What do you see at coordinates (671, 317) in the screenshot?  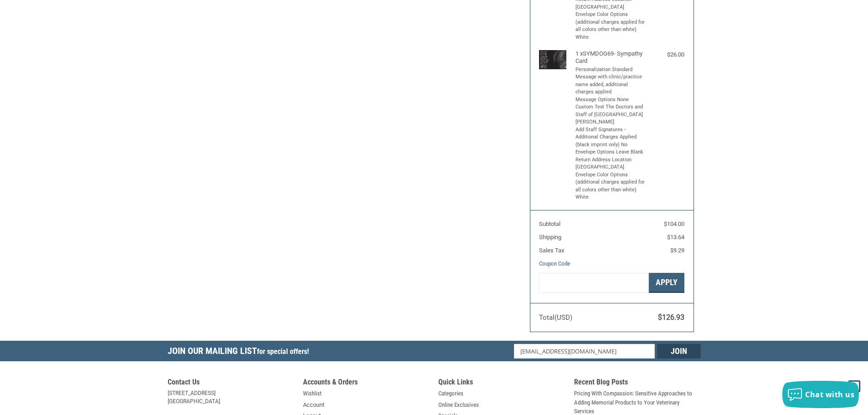 I see `span: $126.93` at bounding box center [671, 317].